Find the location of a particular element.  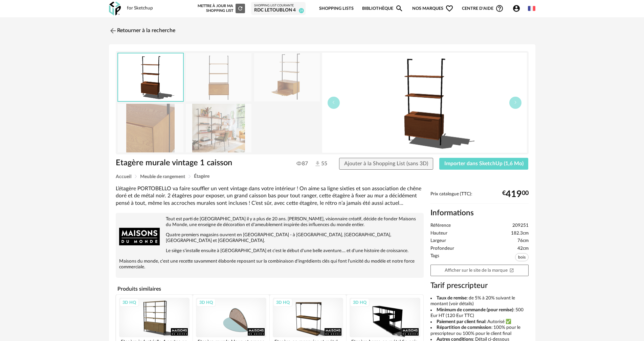

div: for Sketchup is located at coordinates (140, 9).